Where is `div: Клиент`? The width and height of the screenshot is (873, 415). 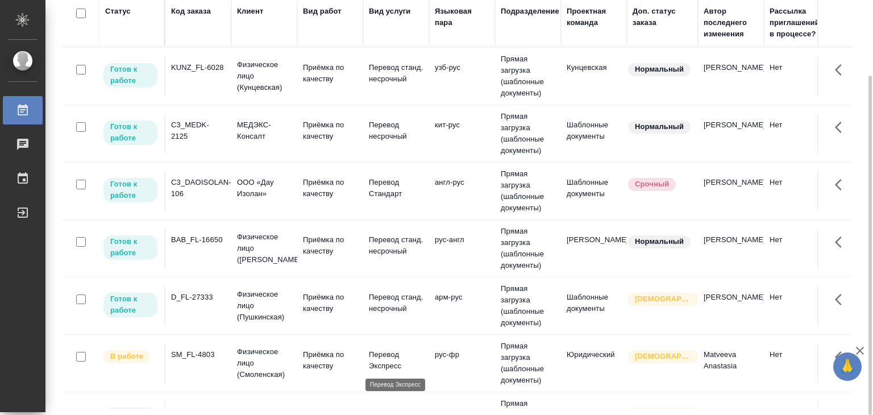 div: Клиент is located at coordinates (250, 11).